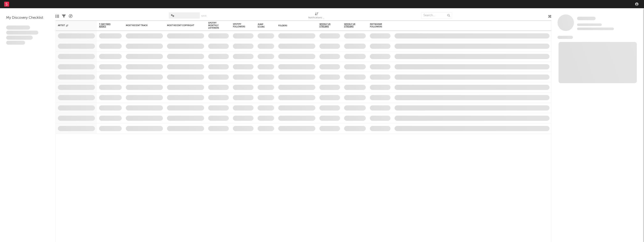 This screenshot has height=242, width=644. What do you see at coordinates (587, 19) in the screenshot?
I see `a: Some Artist` at bounding box center [587, 19].